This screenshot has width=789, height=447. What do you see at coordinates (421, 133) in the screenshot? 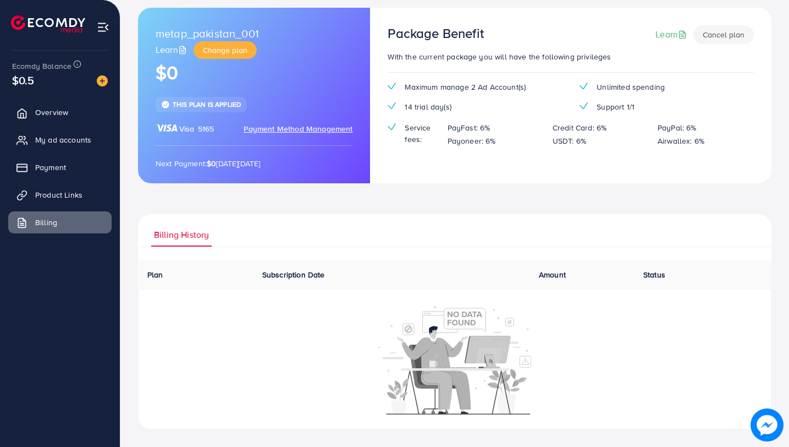
I see `span: Service fees:` at bounding box center [421, 133].